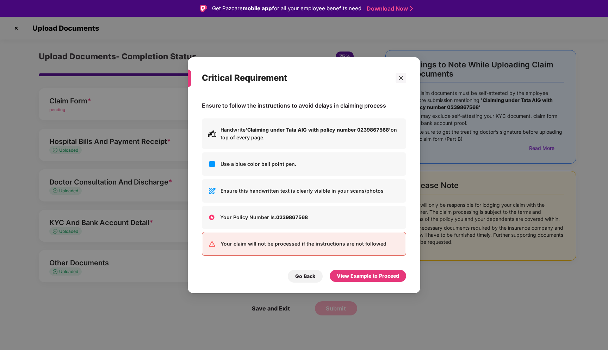 Image resolution: width=608 pixels, height=350 pixels. What do you see at coordinates (311, 243) in the screenshot?
I see `p: Your claim will not be processed if the instructions are not followed` at bounding box center [311, 243].